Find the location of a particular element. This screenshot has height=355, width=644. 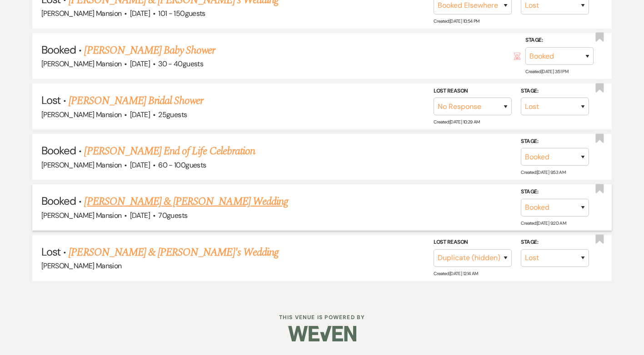

span: 60 - 100 guests is located at coordinates (182, 164).